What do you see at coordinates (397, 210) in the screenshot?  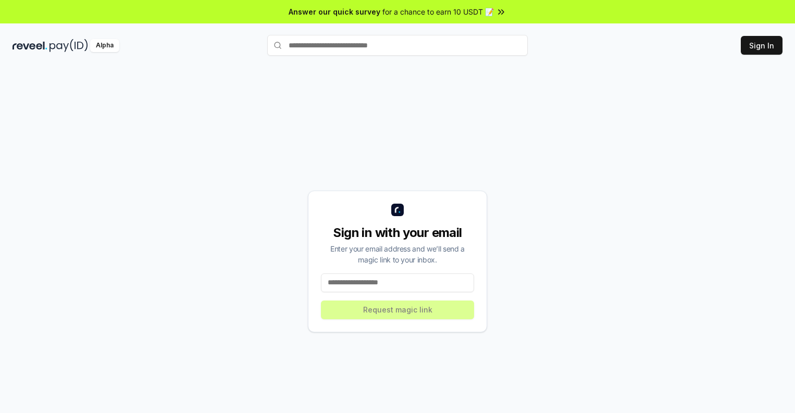 I see `img: logo_small` at bounding box center [397, 210].